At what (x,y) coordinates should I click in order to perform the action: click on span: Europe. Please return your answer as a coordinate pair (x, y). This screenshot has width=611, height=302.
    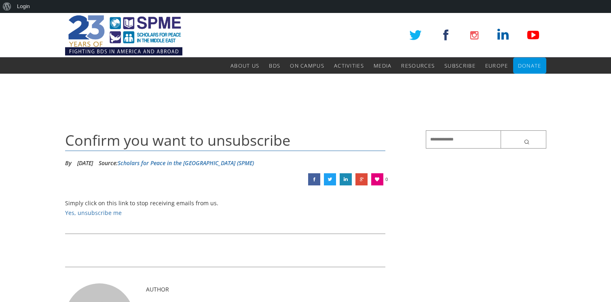
    Looking at the image, I should click on (497, 66).